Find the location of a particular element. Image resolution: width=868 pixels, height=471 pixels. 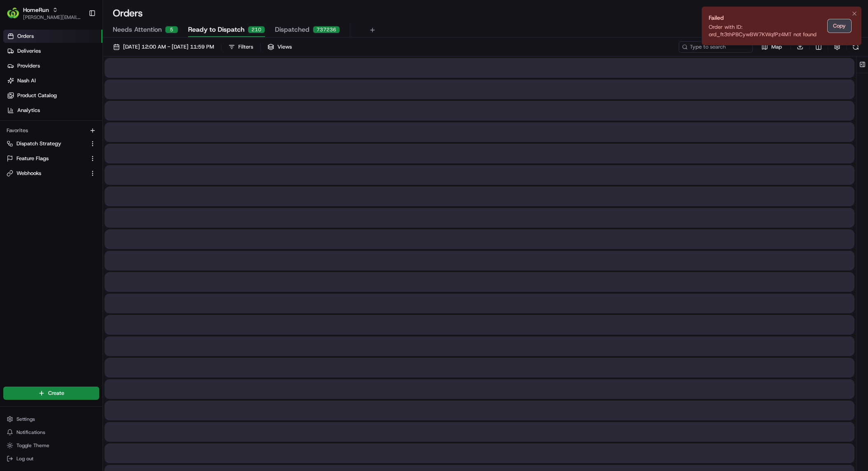

button: Start new chat is located at coordinates (145, 86).